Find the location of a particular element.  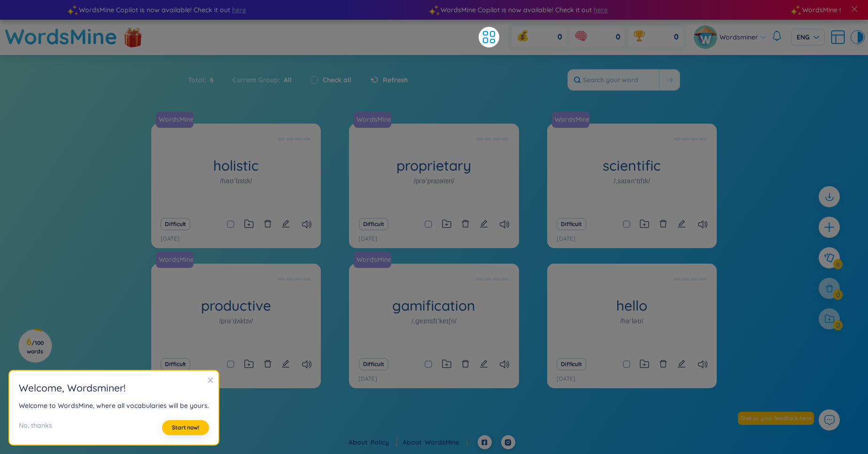

div: Welcome to WordsMine, where all vocabularies will be yours. is located at coordinates (114, 405).